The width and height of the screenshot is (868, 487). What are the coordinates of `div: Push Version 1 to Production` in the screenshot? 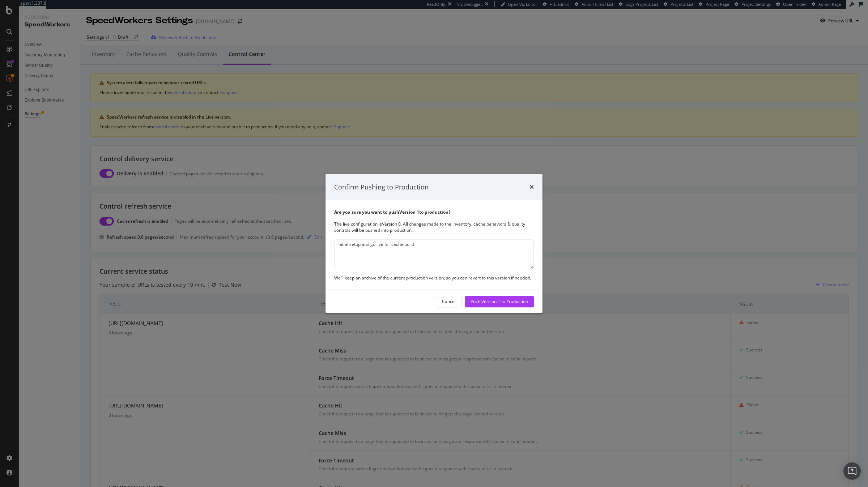 It's located at (499, 302).